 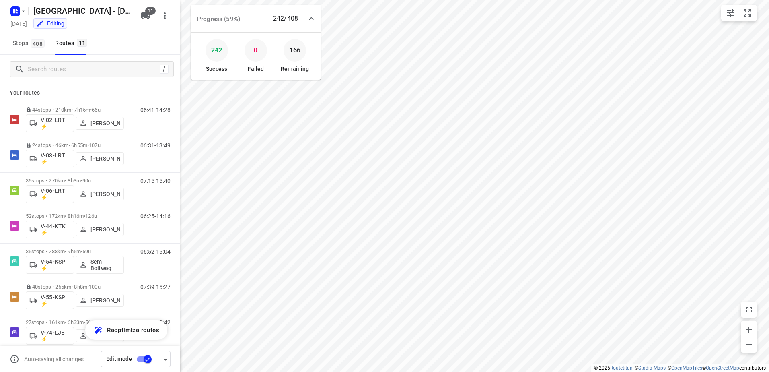 What do you see at coordinates (56, 300) in the screenshot?
I see `p: V-55-KSP ⚡` at bounding box center [56, 300].